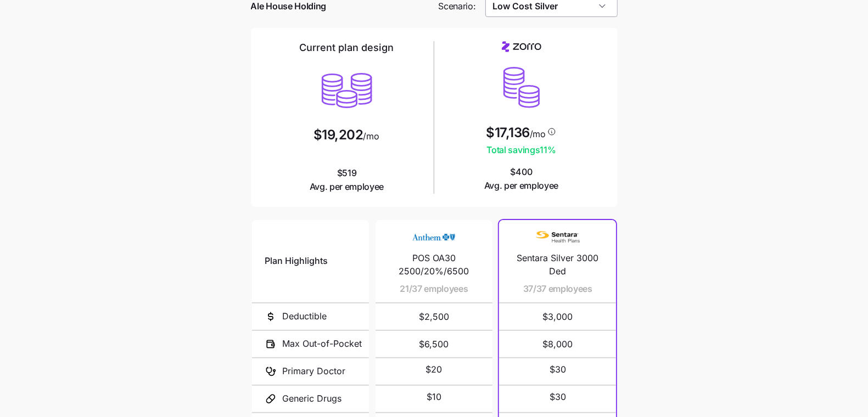 This screenshot has width=868, height=417. What do you see at coordinates (433, 265) in the screenshot?
I see `span: POS OA30 2500/20%/6500` at bounding box center [433, 265].